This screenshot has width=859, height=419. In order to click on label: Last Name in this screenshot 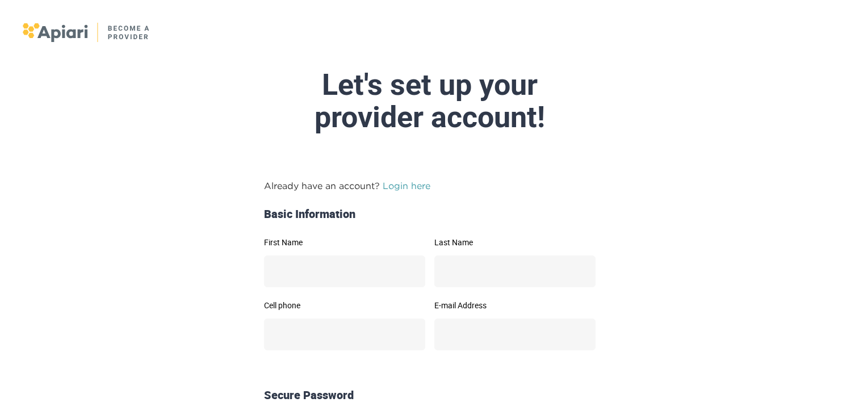, I will do `click(515, 242)`.